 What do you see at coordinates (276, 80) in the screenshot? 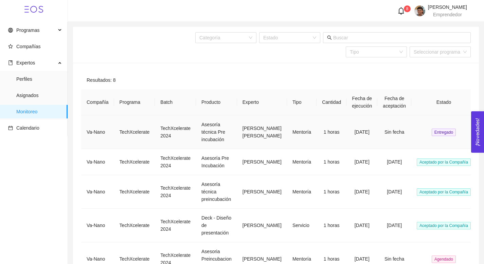
I see `div: Resultados: 8` at bounding box center [276, 80].